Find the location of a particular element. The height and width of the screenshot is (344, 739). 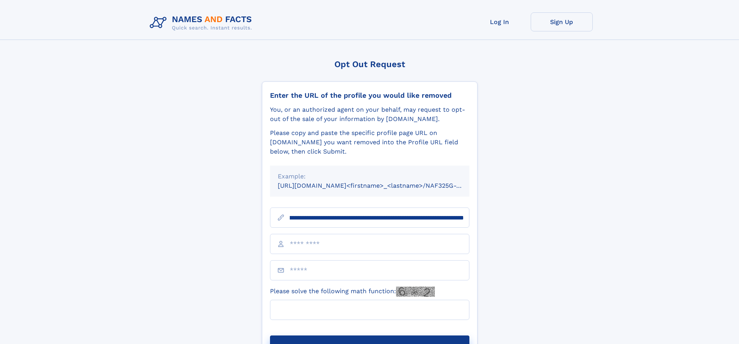

img: Logo Names and Facts is located at coordinates (203, 23).